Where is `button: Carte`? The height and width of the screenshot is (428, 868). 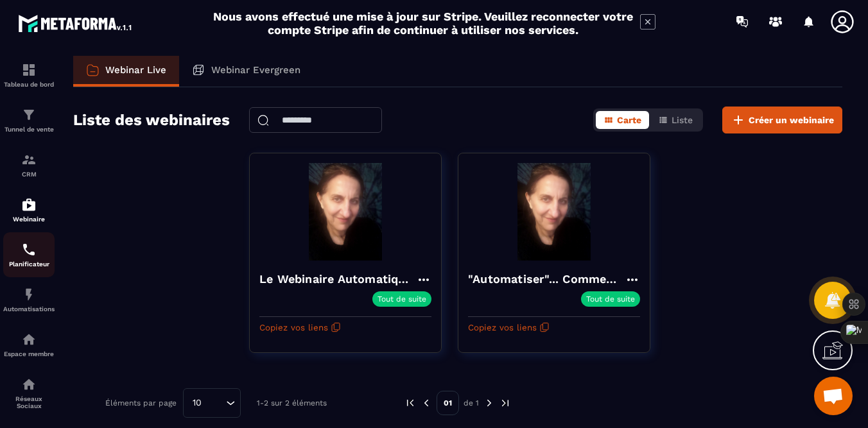 button: Carte is located at coordinates (622, 120).